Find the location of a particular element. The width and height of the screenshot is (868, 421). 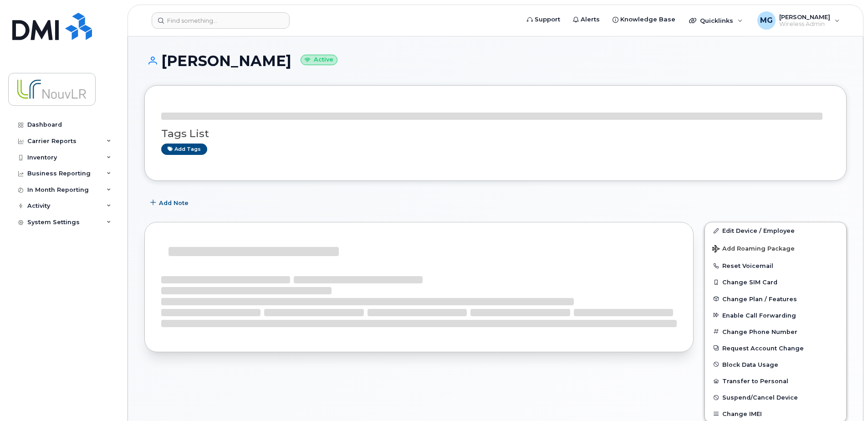

button: Add Note is located at coordinates (171, 203).